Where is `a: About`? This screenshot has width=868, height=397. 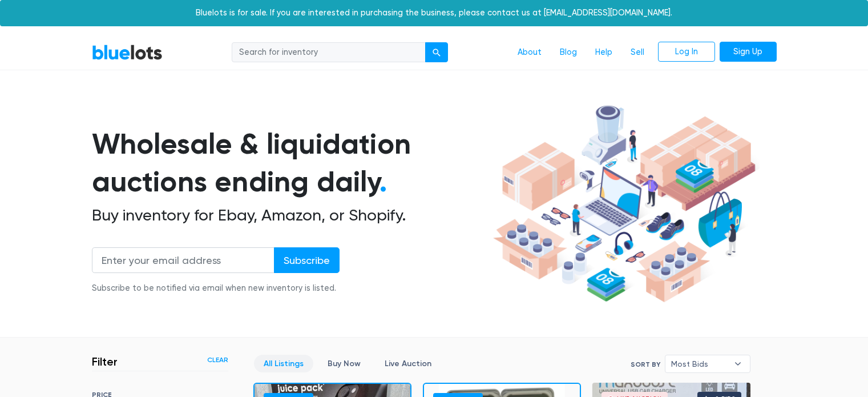 a: About is located at coordinates (530, 53).